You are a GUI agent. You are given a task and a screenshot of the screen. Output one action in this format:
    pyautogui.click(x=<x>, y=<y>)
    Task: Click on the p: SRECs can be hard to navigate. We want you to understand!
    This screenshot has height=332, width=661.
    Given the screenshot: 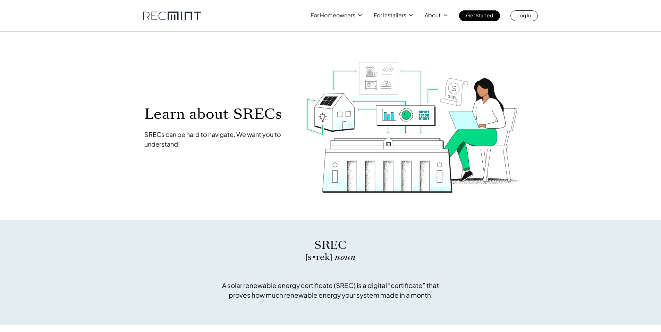 What is the action you would take?
    pyautogui.click(x=218, y=139)
    